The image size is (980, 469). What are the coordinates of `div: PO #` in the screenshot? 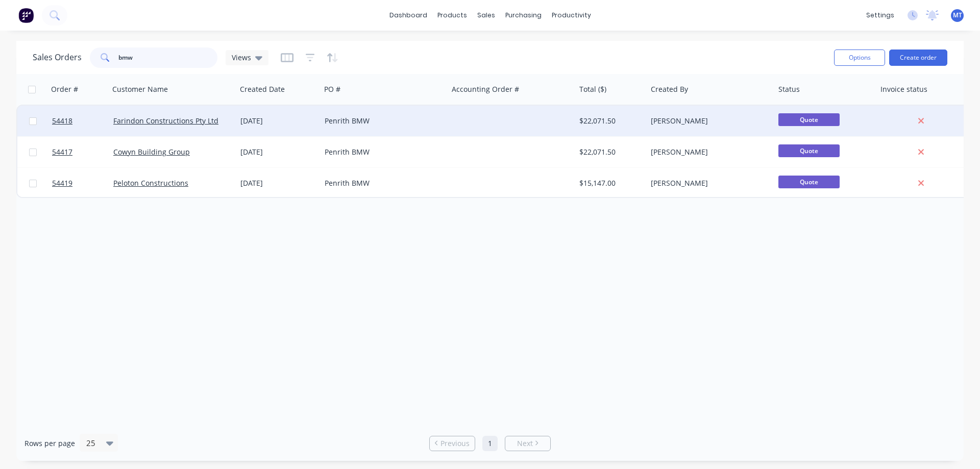 It's located at (332, 89).